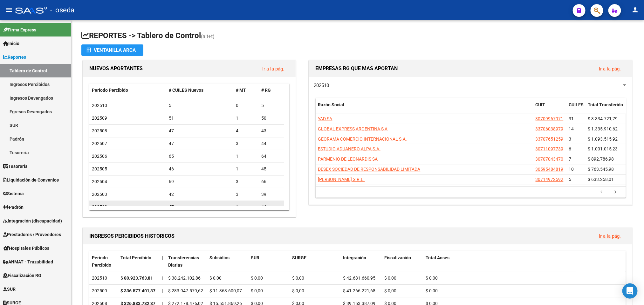  Describe the element at coordinates (225, 291) in the screenshot. I see `span: $ 11.363.600,07` at that location.